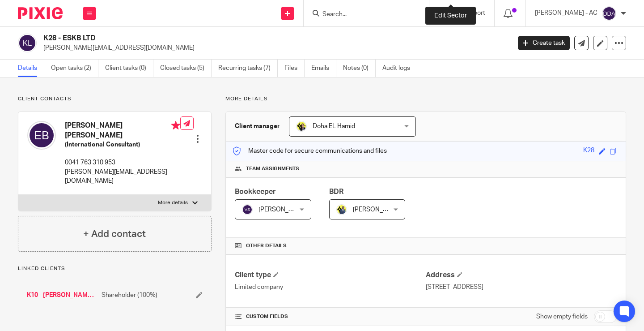  Describe the element at coordinates (301, 127) in the screenshot. I see `img: Doha-Starbridge.jpg` at that location.